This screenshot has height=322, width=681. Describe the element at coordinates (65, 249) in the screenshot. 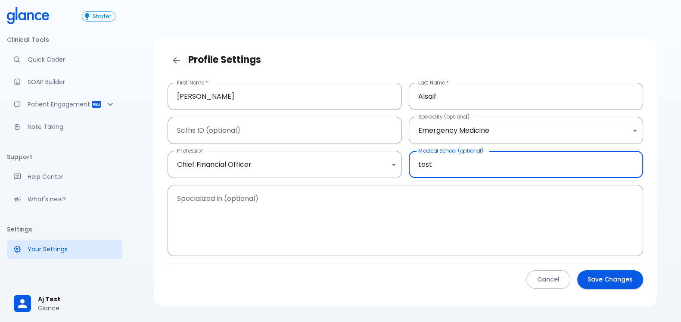

I see `a: Manage your settings` at that location.